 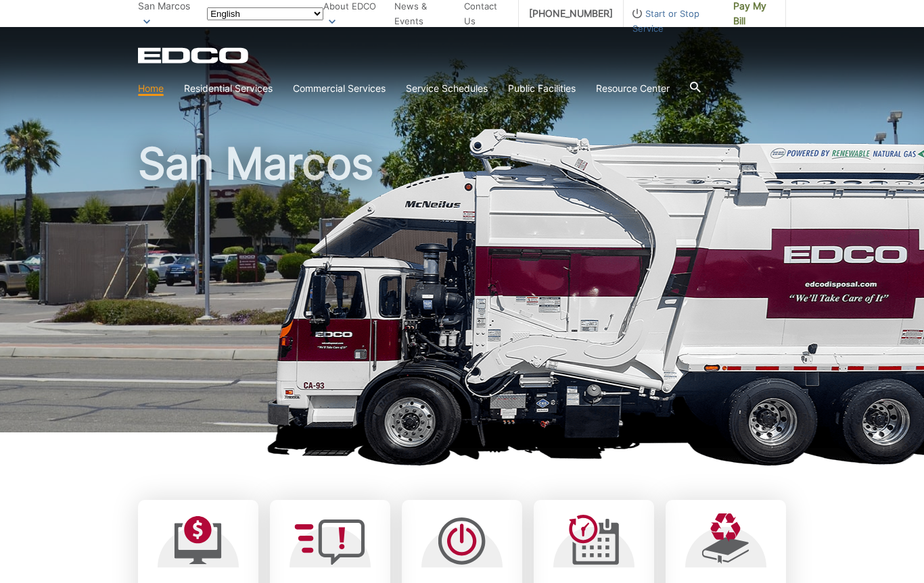 I want to click on select: Select a language, so click(x=265, y=13).